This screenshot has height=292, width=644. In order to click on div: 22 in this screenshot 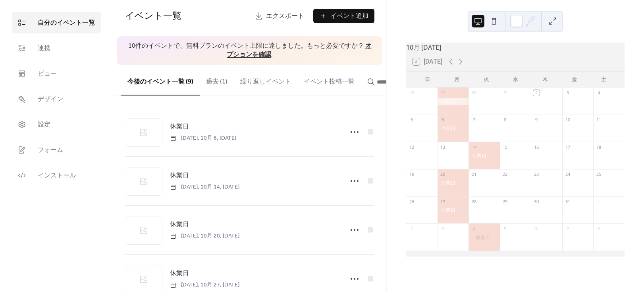, I will do `click(505, 174)`.